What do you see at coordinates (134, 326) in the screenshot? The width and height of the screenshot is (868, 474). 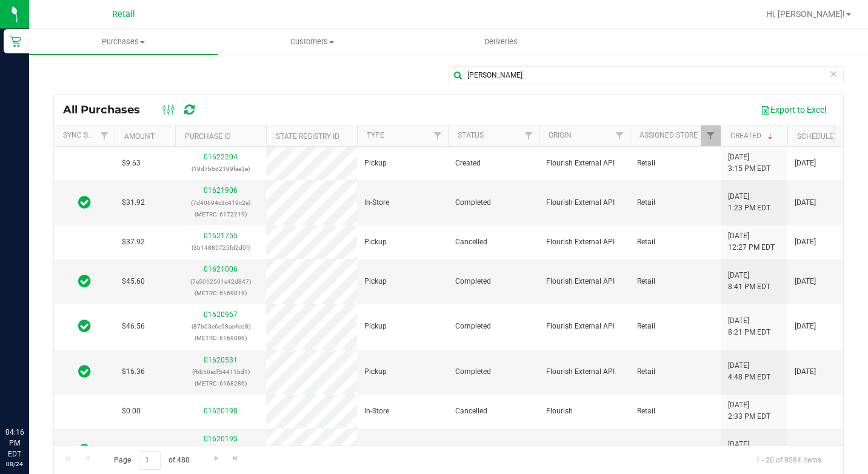 I see `span: $46.56` at bounding box center [134, 326].